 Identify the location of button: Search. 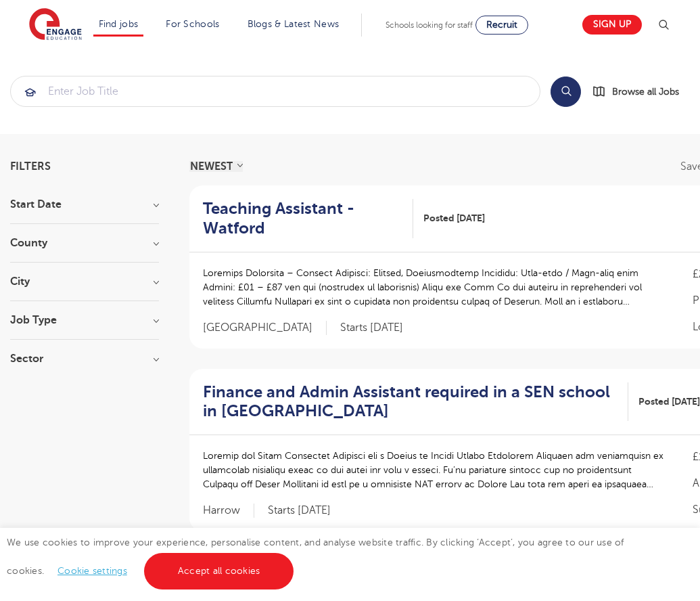
(565, 91).